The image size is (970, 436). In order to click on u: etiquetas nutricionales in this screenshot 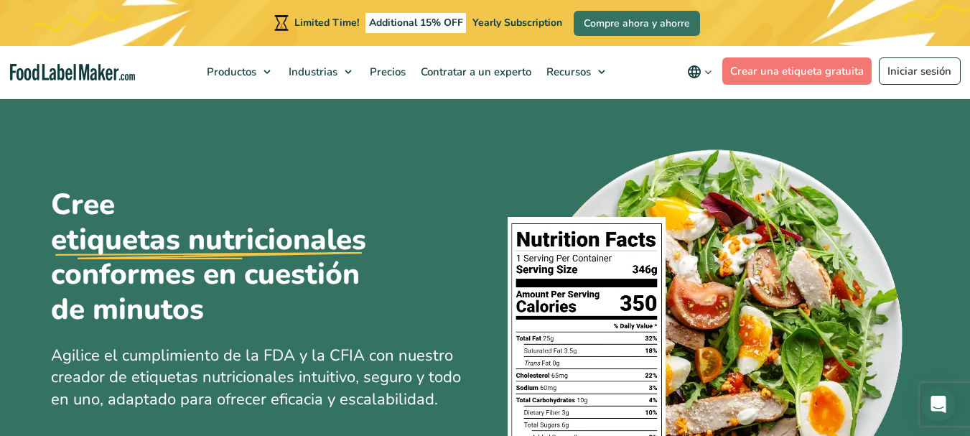, I will do `click(208, 240)`.